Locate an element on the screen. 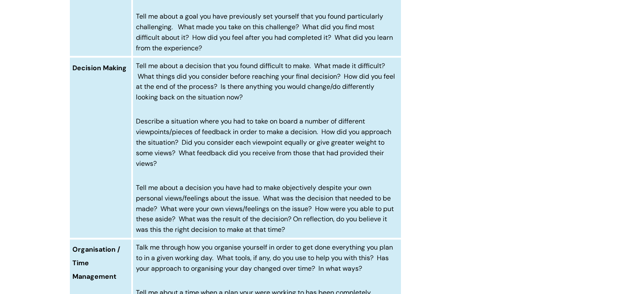 The width and height of the screenshot is (644, 294). span: Tell me about a goal you have previously set yourself that you found particularly challenging. Wh... is located at coordinates (264, 32).